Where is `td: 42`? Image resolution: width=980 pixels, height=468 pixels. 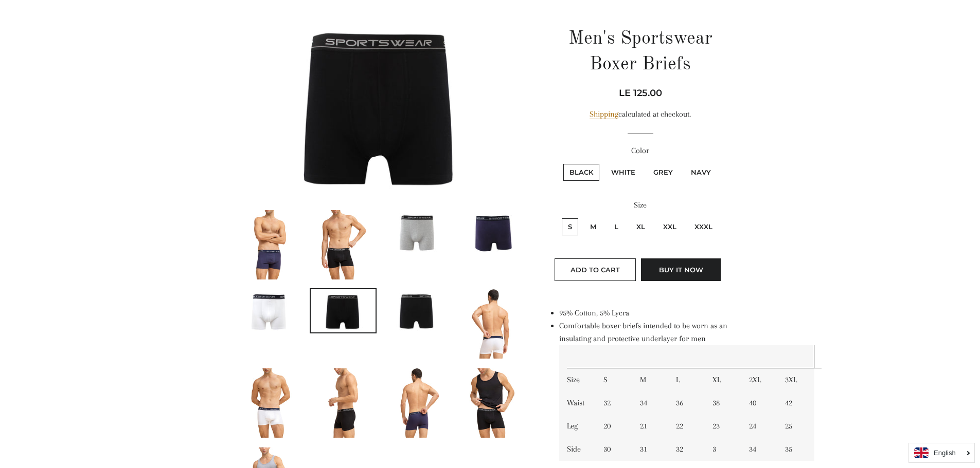 td: 42 is located at coordinates (795, 403).